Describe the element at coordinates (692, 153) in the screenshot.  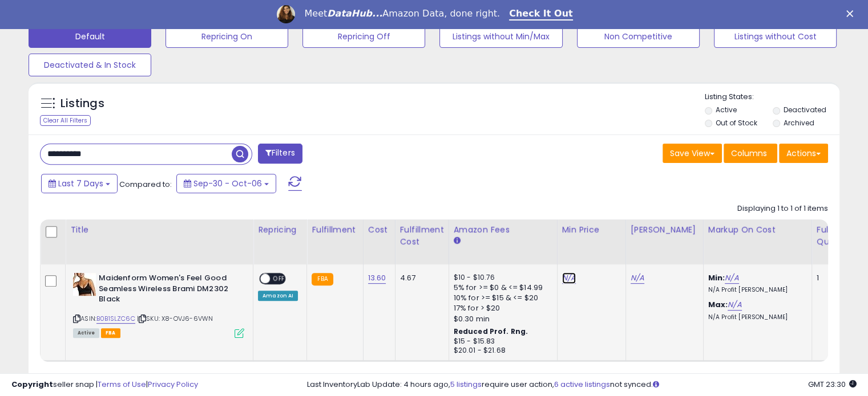
I see `button: Save View` at that location.